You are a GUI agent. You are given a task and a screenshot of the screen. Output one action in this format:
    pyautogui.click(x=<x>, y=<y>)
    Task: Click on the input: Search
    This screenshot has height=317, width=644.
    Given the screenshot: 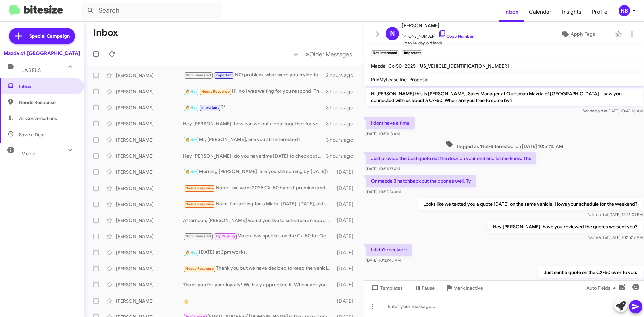 What is the action you would take?
    pyautogui.click(x=152, y=11)
    